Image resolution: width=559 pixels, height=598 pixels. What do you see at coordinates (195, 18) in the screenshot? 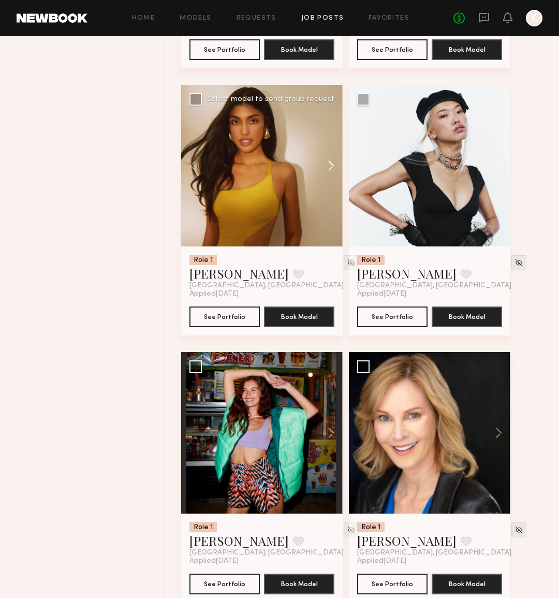
I see `a: Models` at bounding box center [195, 18].